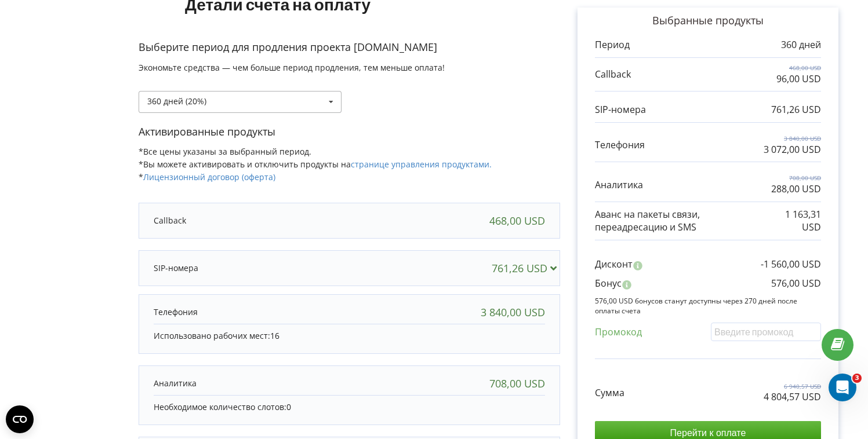  What do you see at coordinates (608, 284) in the screenshot?
I see `p: Бонус` at bounding box center [608, 284].